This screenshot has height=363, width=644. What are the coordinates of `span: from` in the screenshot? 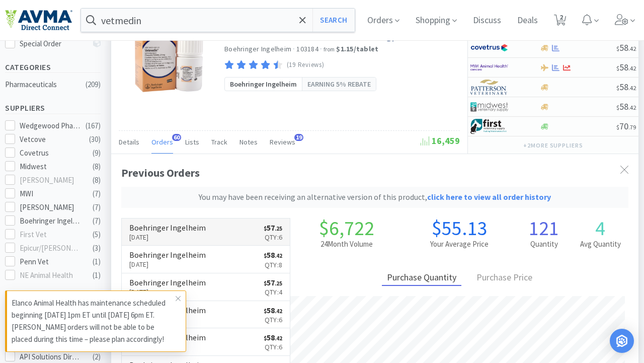 It's located at (329, 49).